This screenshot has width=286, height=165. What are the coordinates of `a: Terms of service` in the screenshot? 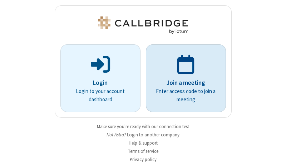 It's located at (143, 151).